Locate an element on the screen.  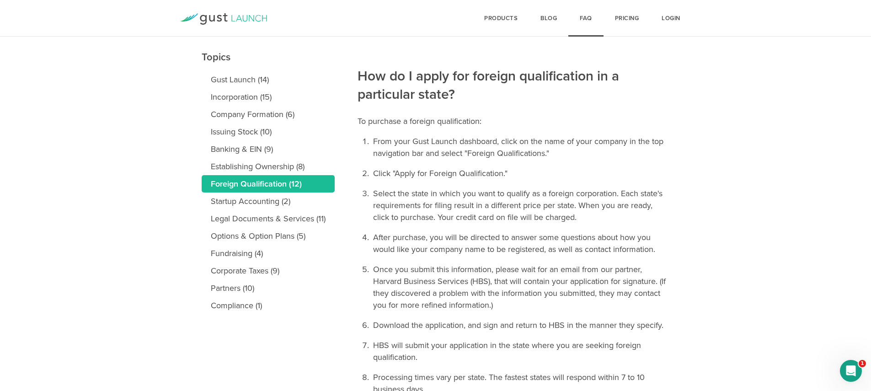
a: Gust Launch (14) is located at coordinates (268, 80).